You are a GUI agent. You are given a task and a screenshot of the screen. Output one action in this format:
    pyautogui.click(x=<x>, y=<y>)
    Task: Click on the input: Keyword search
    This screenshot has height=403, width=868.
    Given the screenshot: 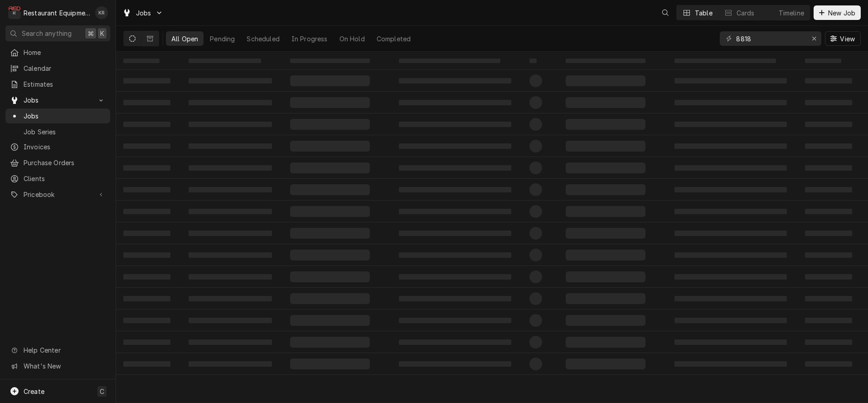 What is the action you would take?
    pyautogui.click(x=770, y=39)
    